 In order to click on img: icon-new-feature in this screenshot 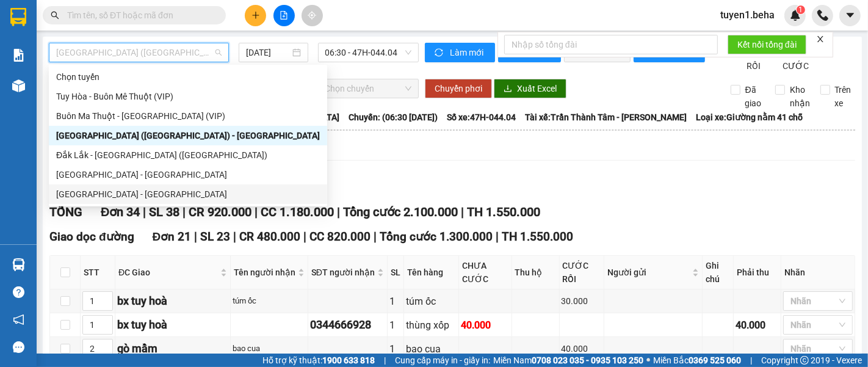, I will do `click(796, 15)`.